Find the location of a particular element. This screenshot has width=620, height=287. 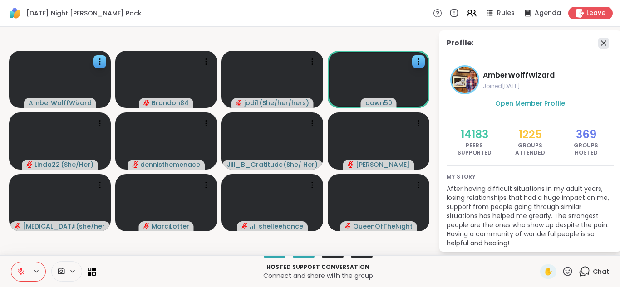

span: MarciLotter is located at coordinates (170, 227).